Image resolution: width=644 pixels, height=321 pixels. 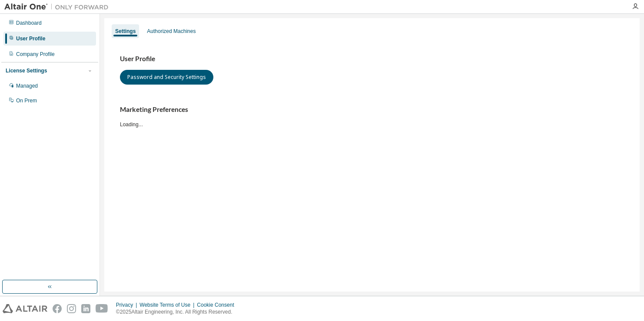 I want to click on div: Authorized Machines, so click(x=171, y=31).